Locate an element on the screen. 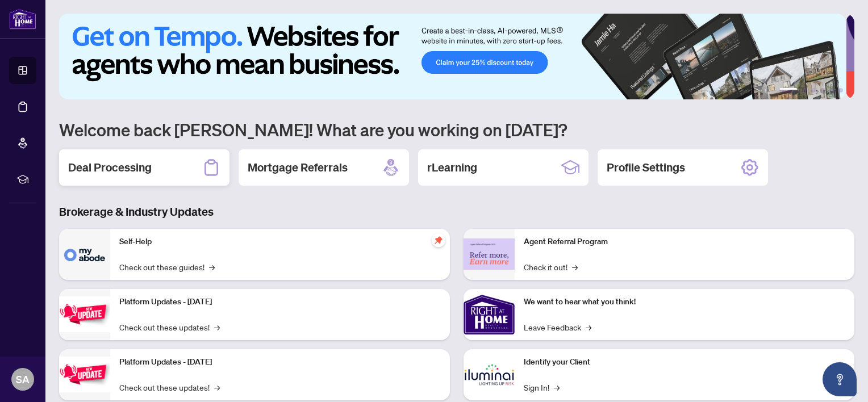  img: We want to hear what you think! is located at coordinates (489, 314).